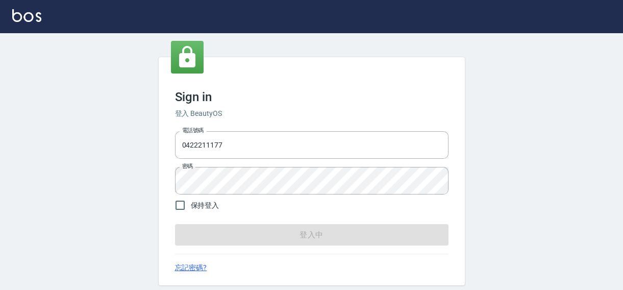  I want to click on label: 密碼, so click(187, 166).